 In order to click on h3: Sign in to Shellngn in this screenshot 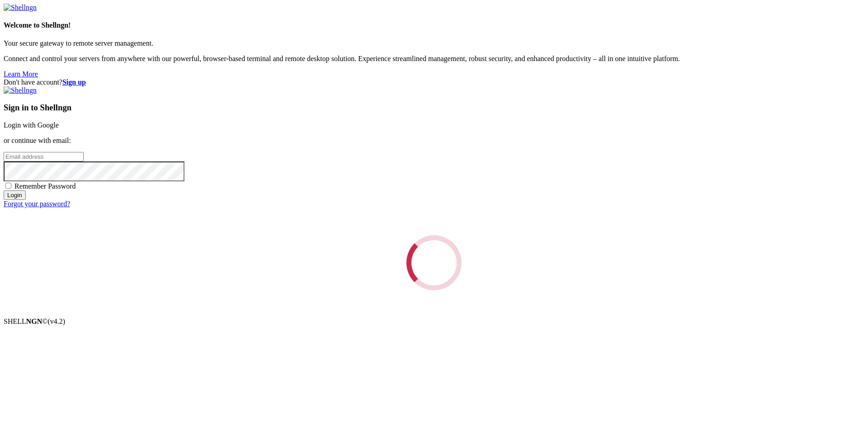, I will do `click(434, 108)`.